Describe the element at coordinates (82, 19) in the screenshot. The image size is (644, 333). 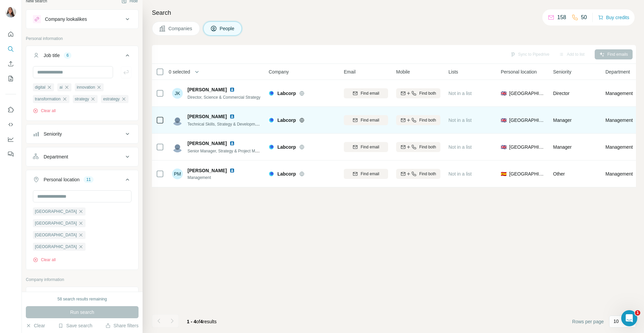
I see `button: Company lookalikes` at that location.